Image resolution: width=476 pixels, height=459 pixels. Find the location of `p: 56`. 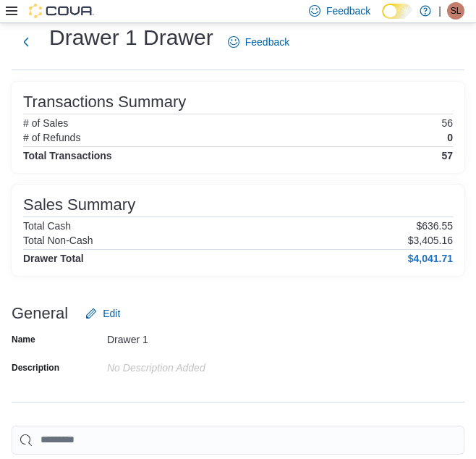

p: 56 is located at coordinates (447, 123).